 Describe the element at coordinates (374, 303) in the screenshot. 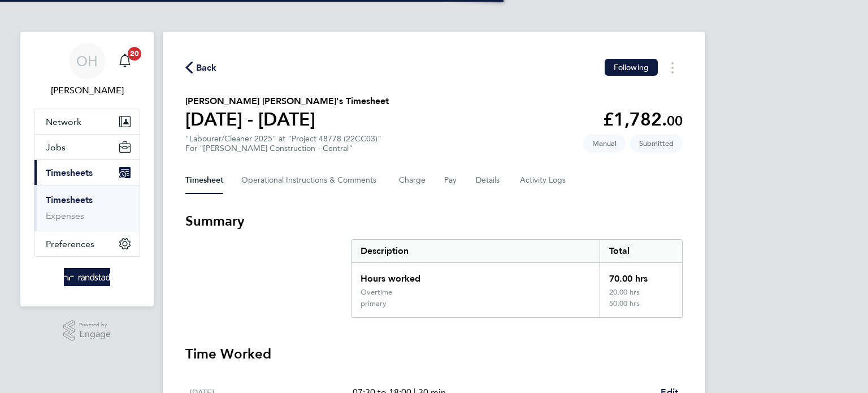

I see `div: primary` at that location.